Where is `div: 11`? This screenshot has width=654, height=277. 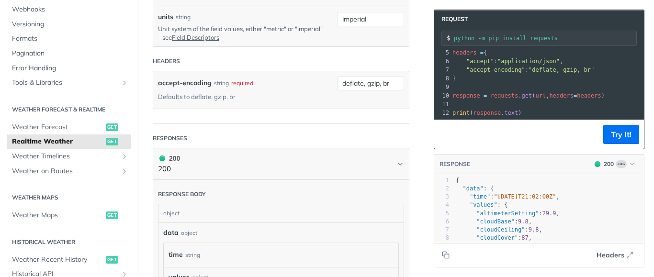 div: 11 is located at coordinates (442, 104).